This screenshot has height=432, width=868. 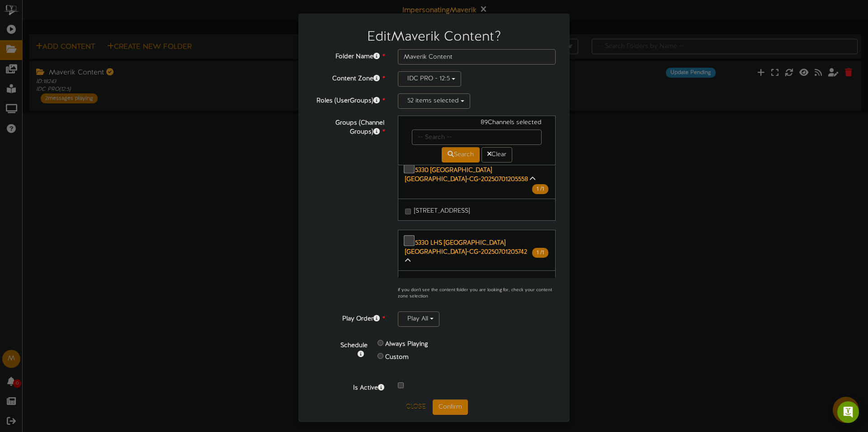 What do you see at coordinates (415, 407) in the screenshot?
I see `button: Close` at bounding box center [415, 407].